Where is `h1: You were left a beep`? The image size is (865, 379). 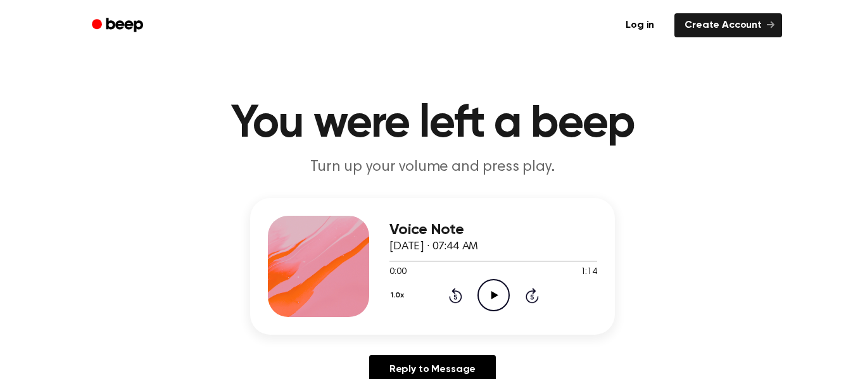 h1: You were left a beep is located at coordinates (433, 124).